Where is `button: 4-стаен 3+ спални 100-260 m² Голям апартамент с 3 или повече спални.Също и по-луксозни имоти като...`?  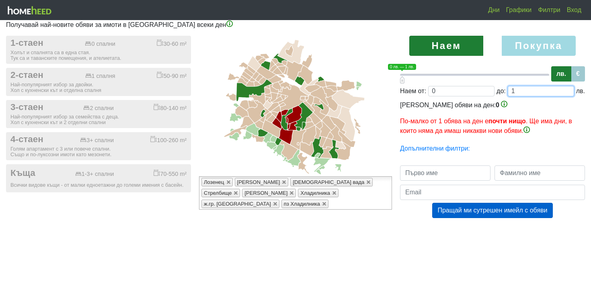
button: 4-стаен 3+ спални 100-260 m² Голям апартамент с 3 или повече спални.Също и по-луксозни имоти като... is located at coordinates (98, 146).